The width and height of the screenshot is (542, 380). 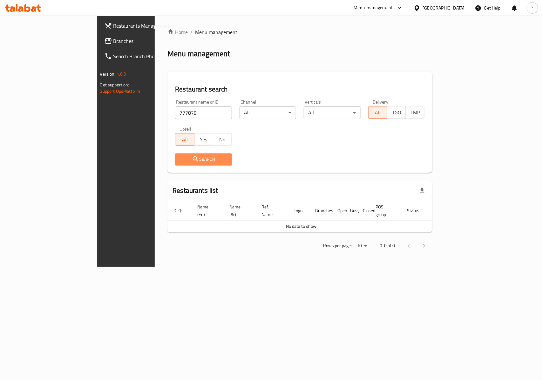 What do you see at coordinates (143, 26) in the screenshot?
I see `a: Restaurants Management` at bounding box center [143, 26].